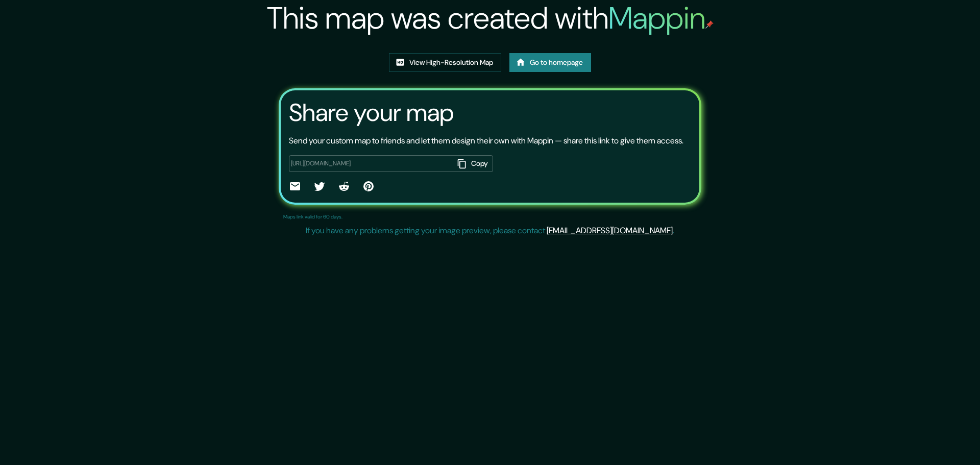  Describe the element at coordinates (313, 217) in the screenshot. I see `p: Maps link valid for 60 days.` at that location.